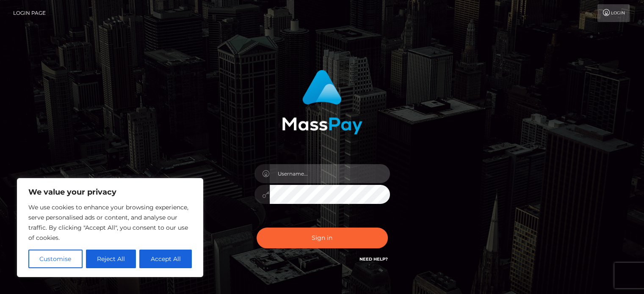 This screenshot has width=644, height=294. What do you see at coordinates (322, 102) in the screenshot?
I see `img: MassPay Login` at bounding box center [322, 102].